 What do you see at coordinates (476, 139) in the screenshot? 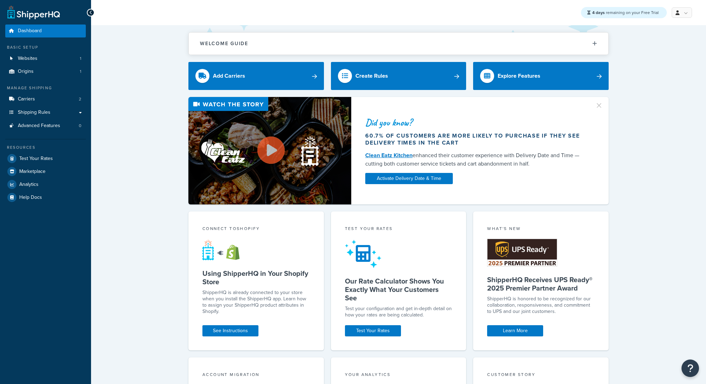
I see `div: 60.7% of customers are more likely to purchase if they see delivery times in the cart` at bounding box center [476, 139].